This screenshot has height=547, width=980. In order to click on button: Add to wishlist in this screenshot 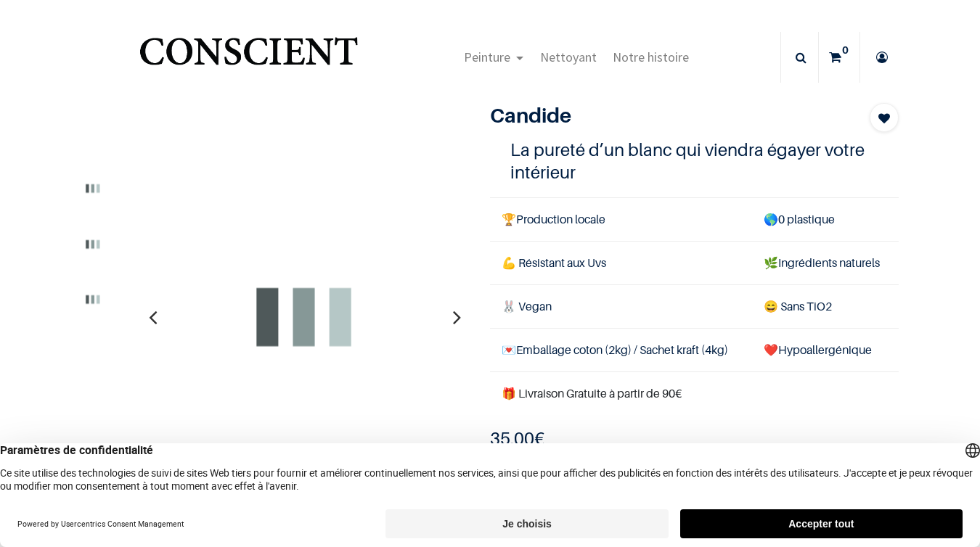, I will do `click(884, 117)`.